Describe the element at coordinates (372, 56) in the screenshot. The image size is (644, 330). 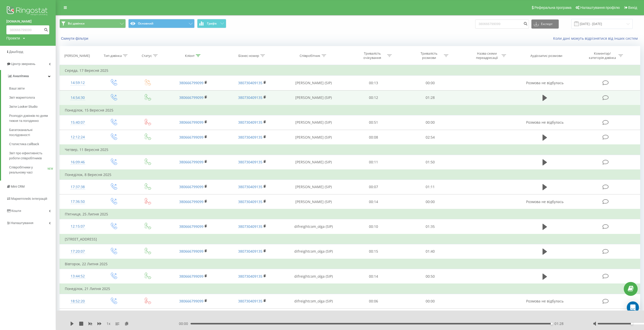
I see `div: Тривалість очікування` at that location.